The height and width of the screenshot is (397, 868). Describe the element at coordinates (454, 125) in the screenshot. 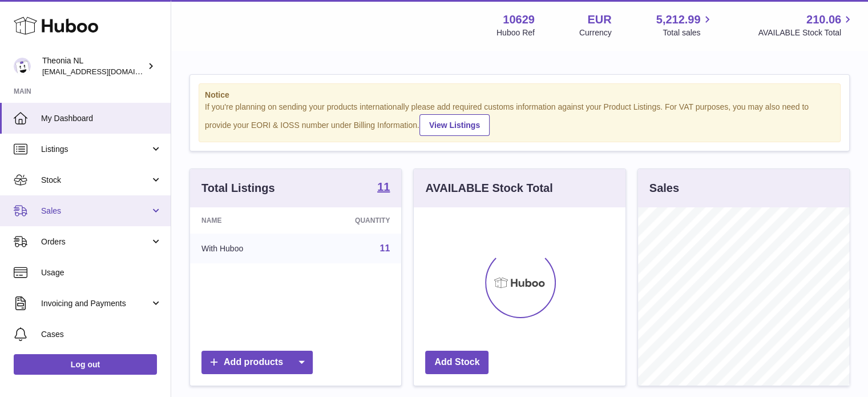

I see `a: View Listings` at that location.